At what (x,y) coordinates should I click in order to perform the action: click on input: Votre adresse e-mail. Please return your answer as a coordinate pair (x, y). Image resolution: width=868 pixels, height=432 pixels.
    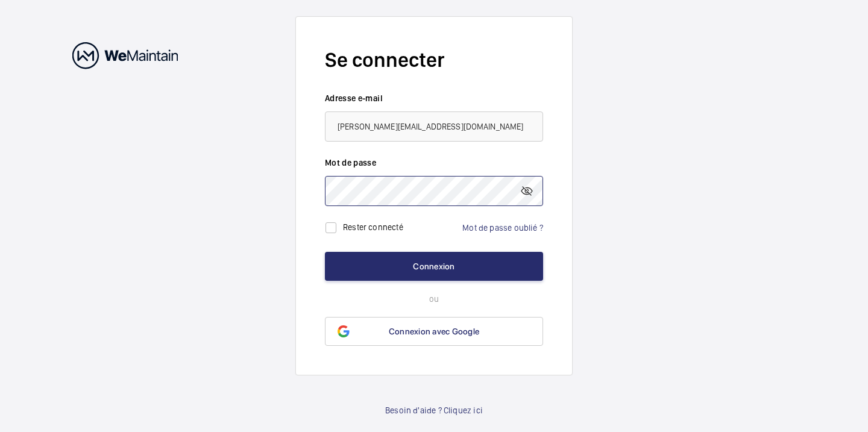
    Looking at the image, I should click on (434, 127).